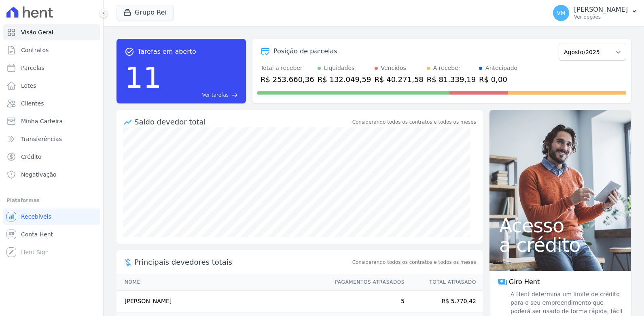 The image size is (644, 316). Describe the element at coordinates (36, 217) in the screenshot. I see `span: Recebíveis` at that location.